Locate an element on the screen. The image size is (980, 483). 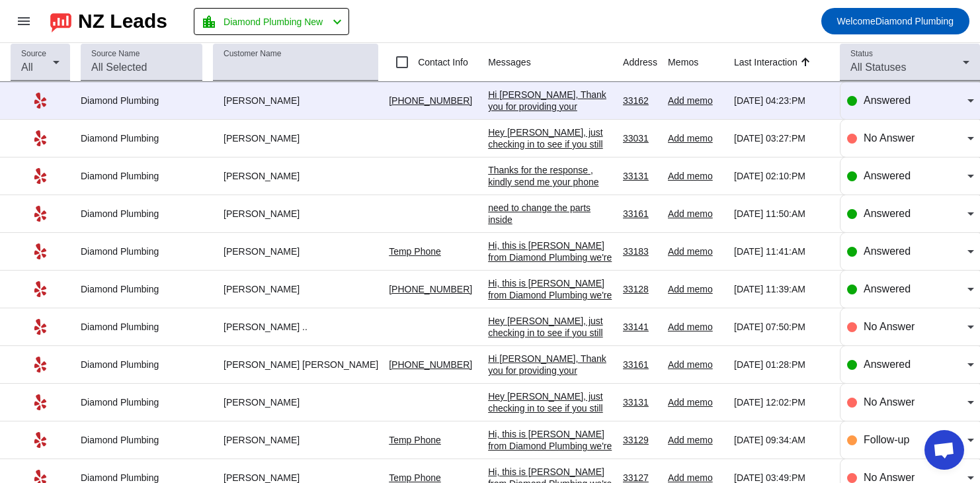
div: 33128 is located at coordinates (640, 289).